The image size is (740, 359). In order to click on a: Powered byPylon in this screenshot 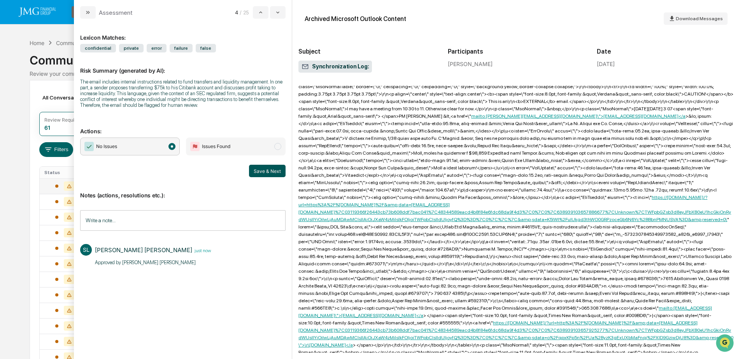, I will do `click(74, 196)`.